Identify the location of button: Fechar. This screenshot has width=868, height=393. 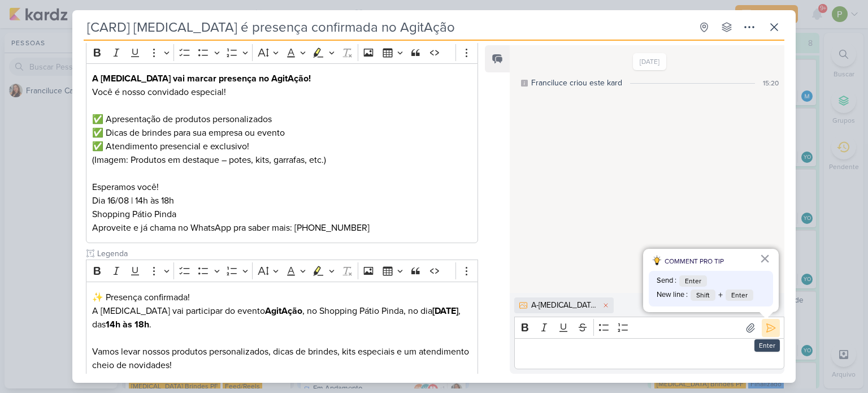
(765, 259).